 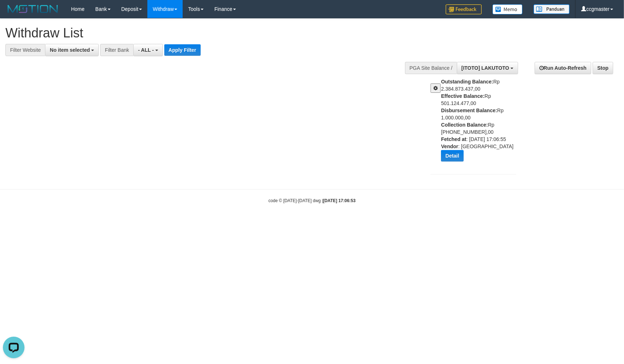 What do you see at coordinates (563, 68) in the screenshot?
I see `a: Run Auto-Refresh` at bounding box center [563, 68].